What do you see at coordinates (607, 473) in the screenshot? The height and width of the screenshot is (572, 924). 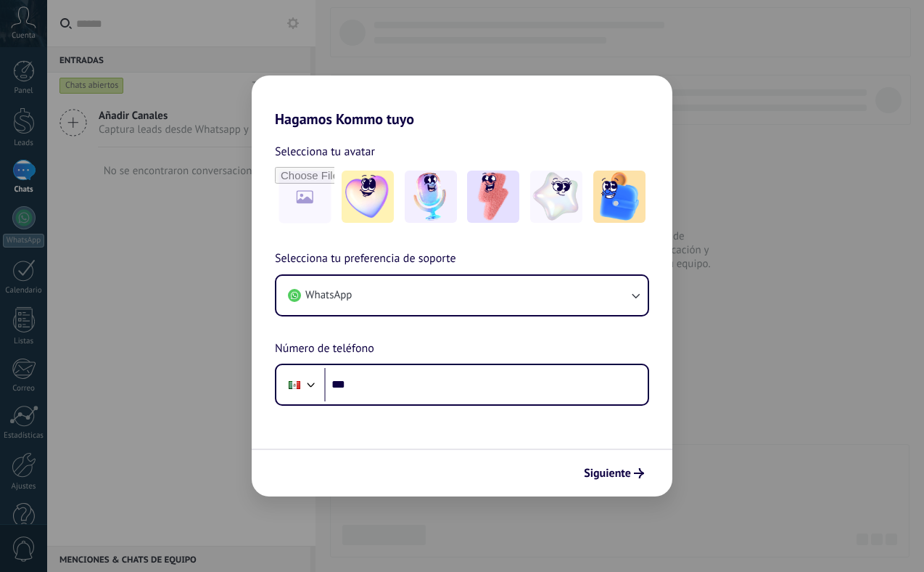 I see `span: Siguiente` at bounding box center [607, 473].